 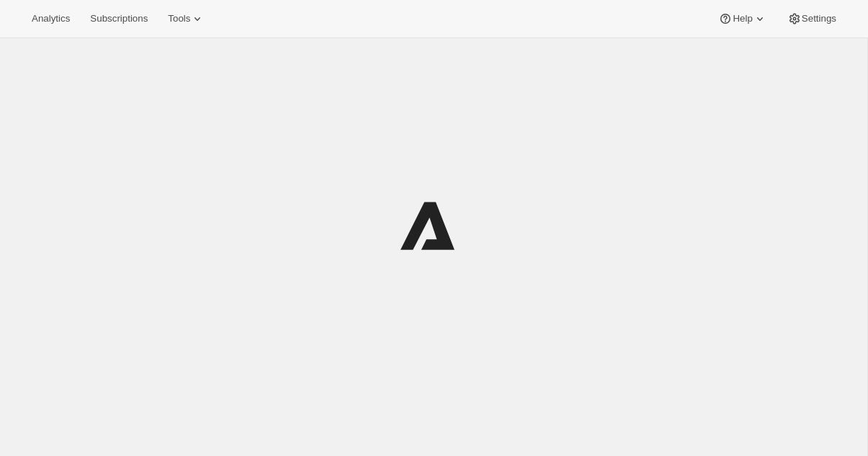 I want to click on span: Settings, so click(x=819, y=18).